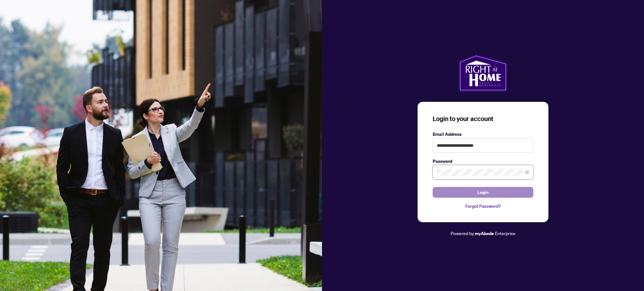  Describe the element at coordinates (527, 172) in the screenshot. I see `span: eye` at that location.